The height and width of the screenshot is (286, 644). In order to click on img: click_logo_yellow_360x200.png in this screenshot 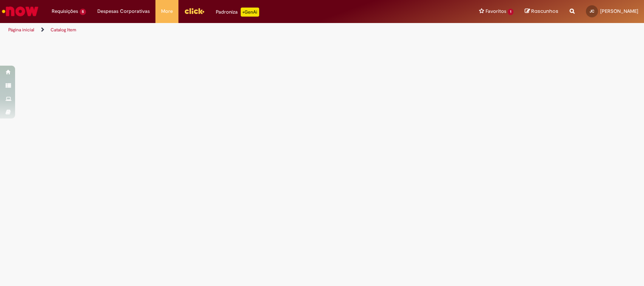, I will do `click(195, 11)`.